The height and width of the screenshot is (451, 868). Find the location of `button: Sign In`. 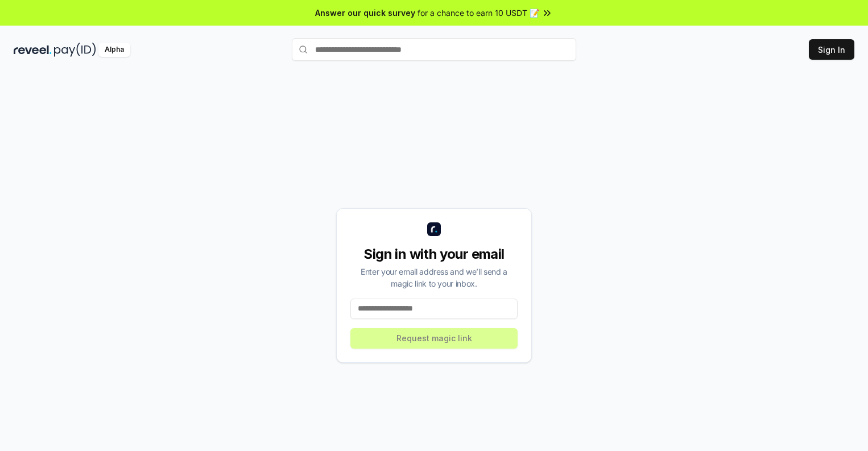

button: Sign In is located at coordinates (832, 50).